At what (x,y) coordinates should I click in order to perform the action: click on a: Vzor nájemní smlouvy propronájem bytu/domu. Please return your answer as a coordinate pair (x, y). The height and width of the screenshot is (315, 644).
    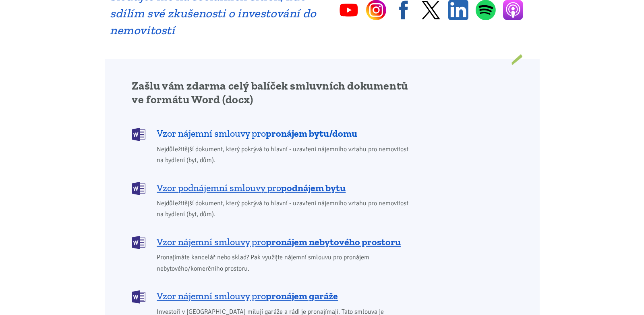
    Looking at the image, I should click on (273, 133).